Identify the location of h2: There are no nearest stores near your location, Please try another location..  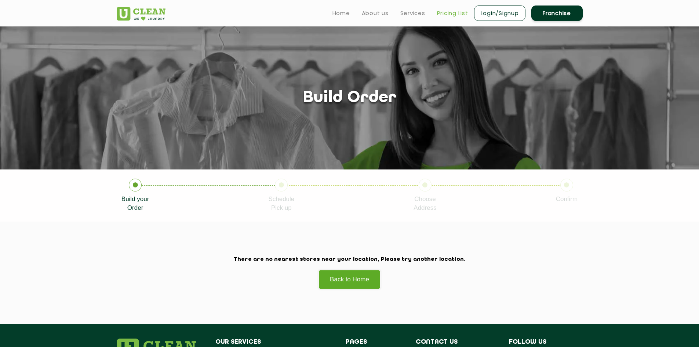
(350, 260).